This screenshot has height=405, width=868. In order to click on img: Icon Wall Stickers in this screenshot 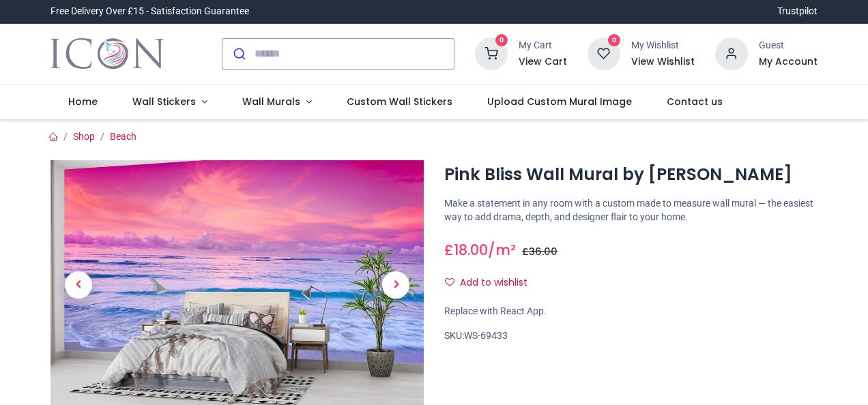, I will do `click(106, 54)`.